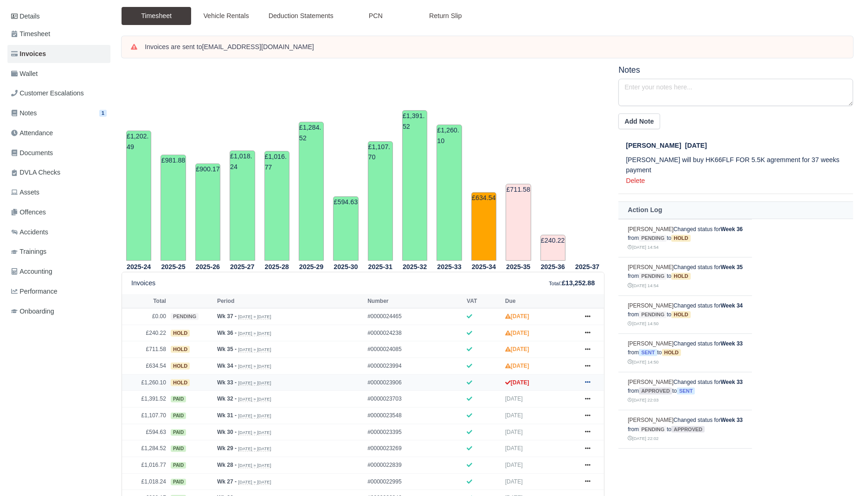  What do you see at coordinates (59, 133) in the screenshot?
I see `a: Attendance` at bounding box center [59, 133].